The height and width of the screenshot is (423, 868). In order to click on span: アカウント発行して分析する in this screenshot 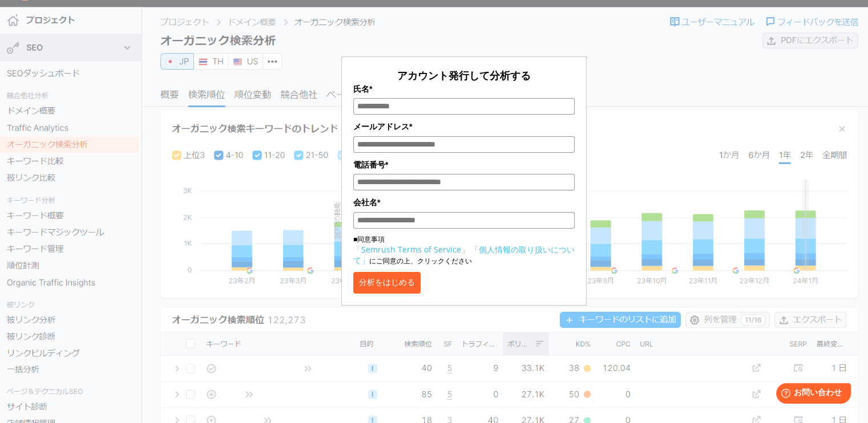, I will do `click(464, 75)`.